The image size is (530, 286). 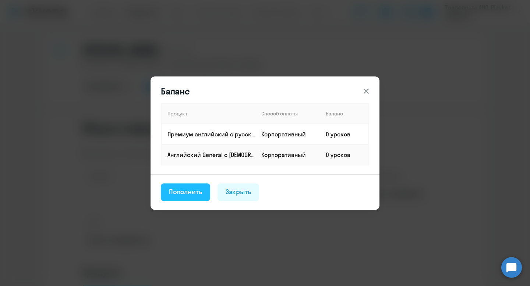 I want to click on p: Премиум английский с русскоговорящим преподавателем, so click(x=211, y=134).